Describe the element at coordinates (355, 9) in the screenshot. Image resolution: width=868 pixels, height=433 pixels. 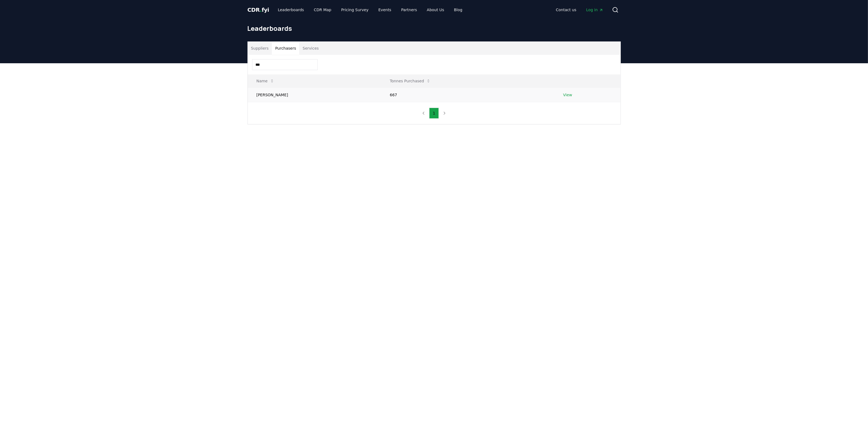
I see `a: Pricing Survey` at that location.